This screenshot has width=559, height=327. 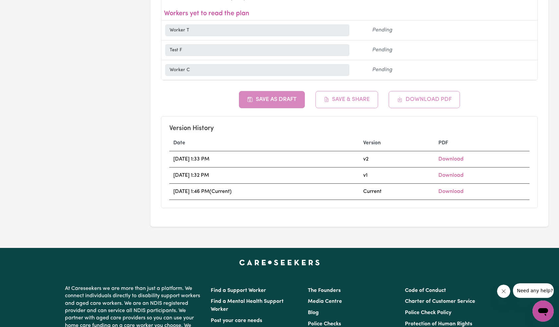 What do you see at coordinates (247, 306) in the screenshot?
I see `a: Find a Mental Health Support Worker` at bounding box center [247, 306].